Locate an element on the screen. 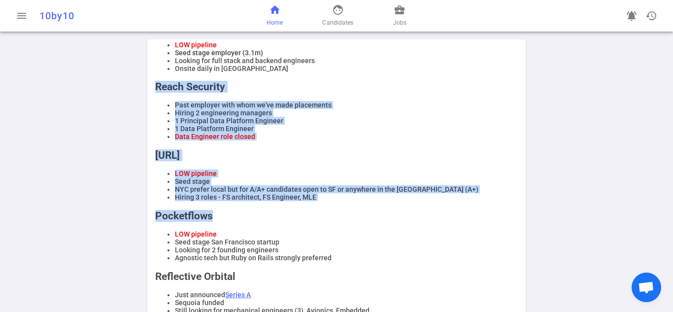 The height and width of the screenshot is (312, 673). li: 1 Data Platform Engineer is located at coordinates (346, 128).